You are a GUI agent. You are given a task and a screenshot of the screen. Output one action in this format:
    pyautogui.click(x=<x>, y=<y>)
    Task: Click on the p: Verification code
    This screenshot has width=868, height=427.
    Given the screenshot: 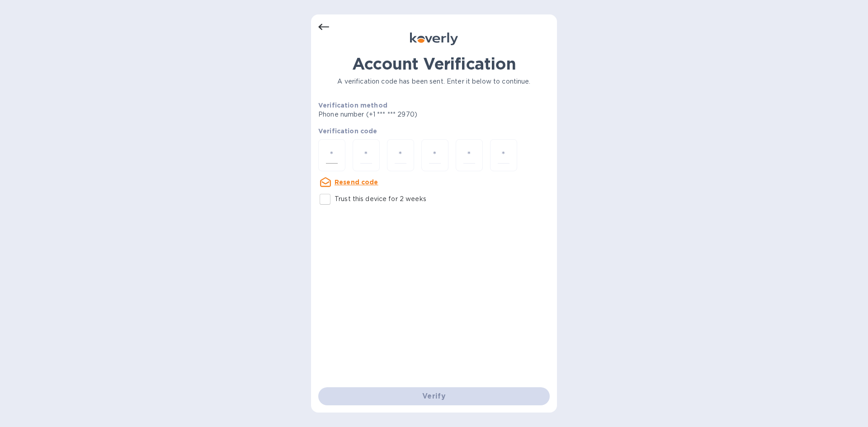 What is the action you would take?
    pyautogui.click(x=434, y=131)
    